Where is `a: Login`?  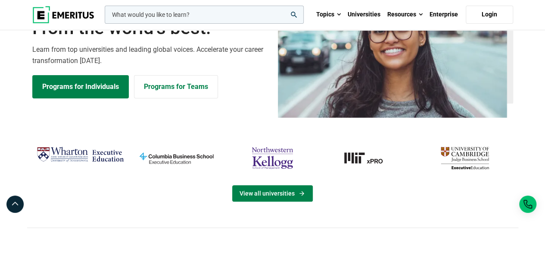
a: Login is located at coordinates (489, 15).